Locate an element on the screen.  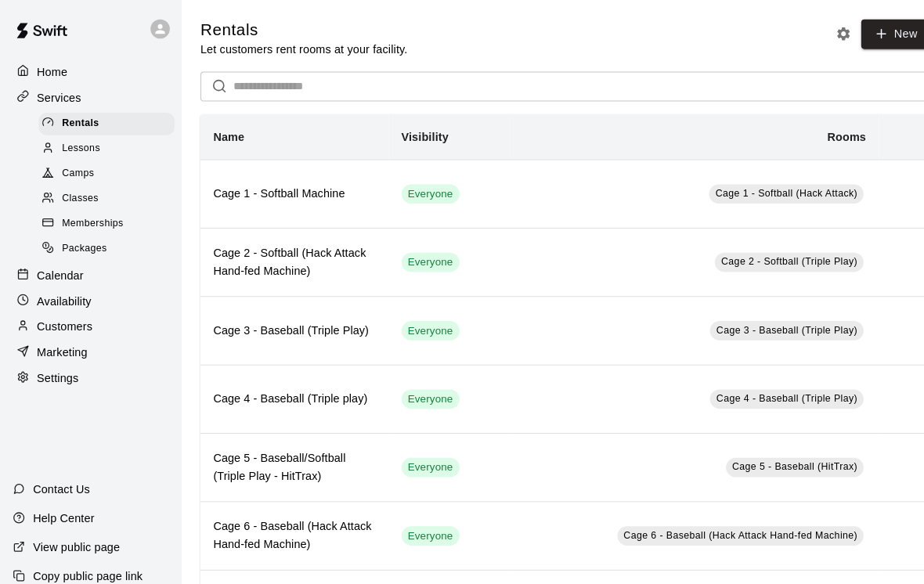
span: Cage 1 - Softball (Hack Attack) is located at coordinates (766, 188).